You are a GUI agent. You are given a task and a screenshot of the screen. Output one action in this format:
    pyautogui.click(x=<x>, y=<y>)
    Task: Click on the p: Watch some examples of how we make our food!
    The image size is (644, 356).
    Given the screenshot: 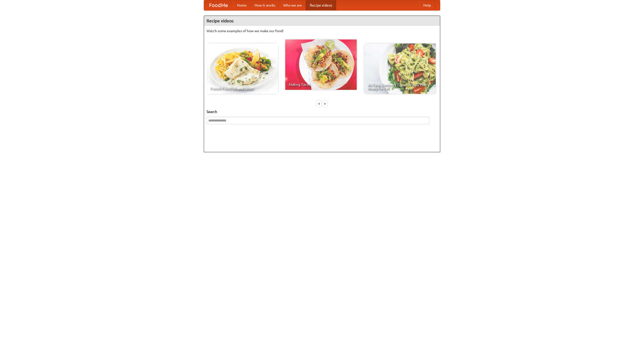 What is the action you would take?
    pyautogui.click(x=322, y=31)
    